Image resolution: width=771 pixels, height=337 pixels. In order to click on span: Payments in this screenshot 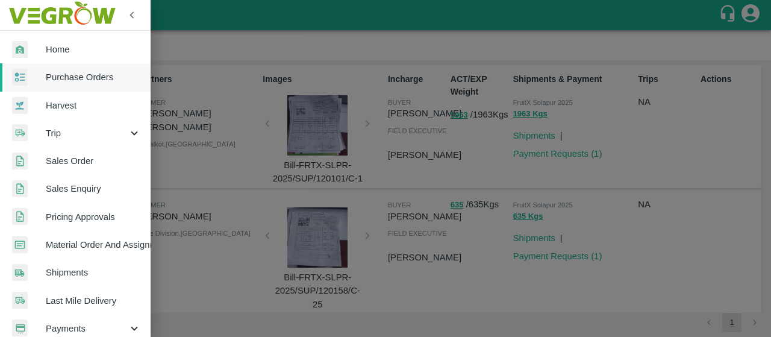, I will do `click(87, 328)`.